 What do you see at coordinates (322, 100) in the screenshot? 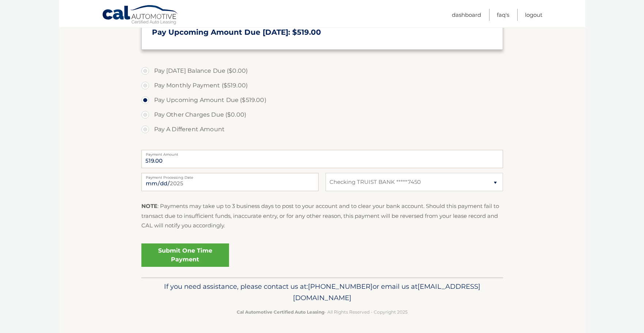
I see `label: Pay Upcoming Amount Due ($519.00)` at bounding box center [322, 100].